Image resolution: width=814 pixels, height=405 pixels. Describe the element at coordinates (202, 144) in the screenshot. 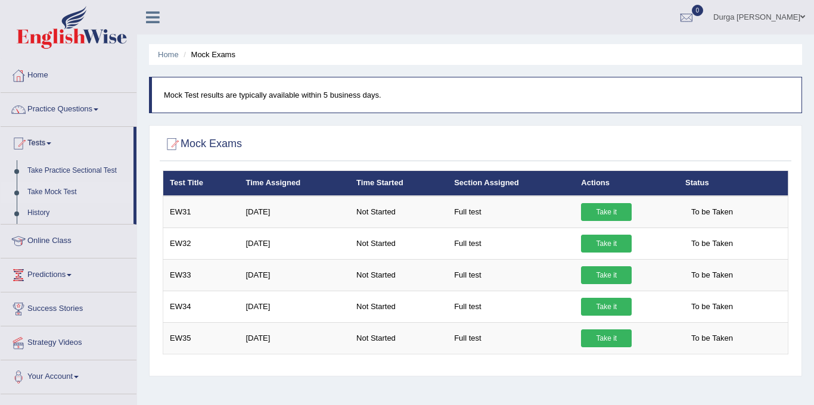

I see `h2: Mock Exams` at that location.